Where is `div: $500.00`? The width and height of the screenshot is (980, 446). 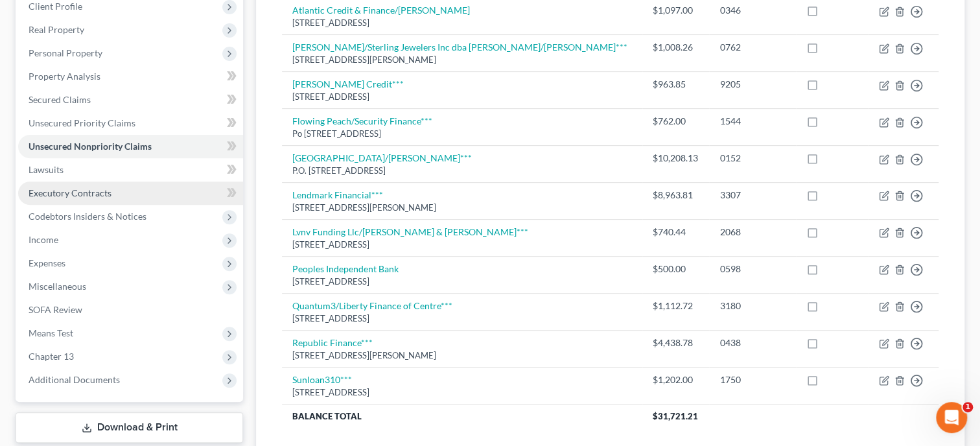
div: $500.00 is located at coordinates (676, 269).